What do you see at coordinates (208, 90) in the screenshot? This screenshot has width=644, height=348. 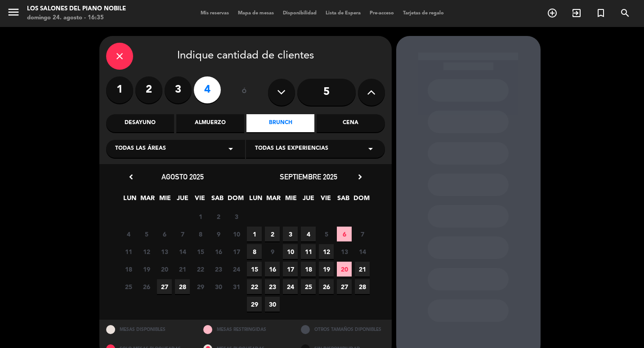 I see `label: 4` at bounding box center [208, 90].